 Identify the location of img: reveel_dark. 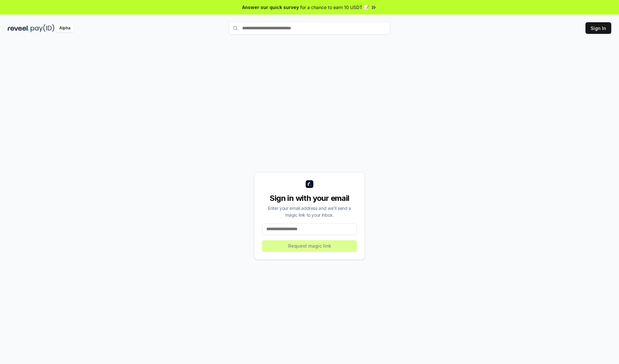
(19, 28).